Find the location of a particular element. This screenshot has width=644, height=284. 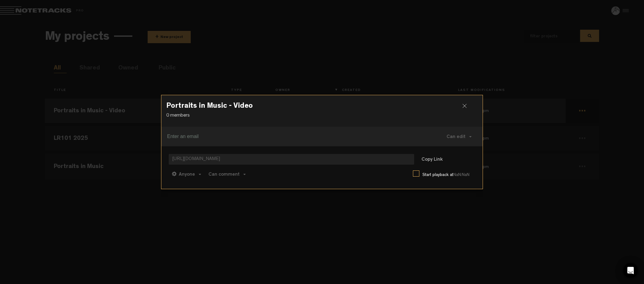

p: 0 members is located at coordinates (322, 116).